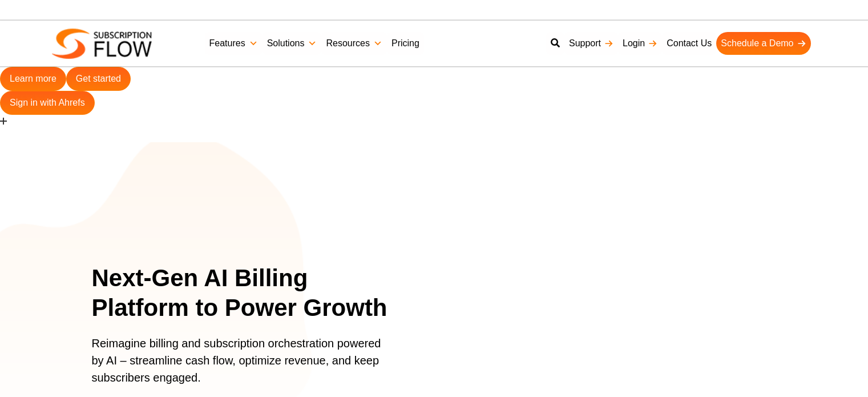 Image resolution: width=868 pixels, height=397 pixels. What do you see at coordinates (47, 102) in the screenshot?
I see `span: Sign in with Ahrefs` at bounding box center [47, 102].